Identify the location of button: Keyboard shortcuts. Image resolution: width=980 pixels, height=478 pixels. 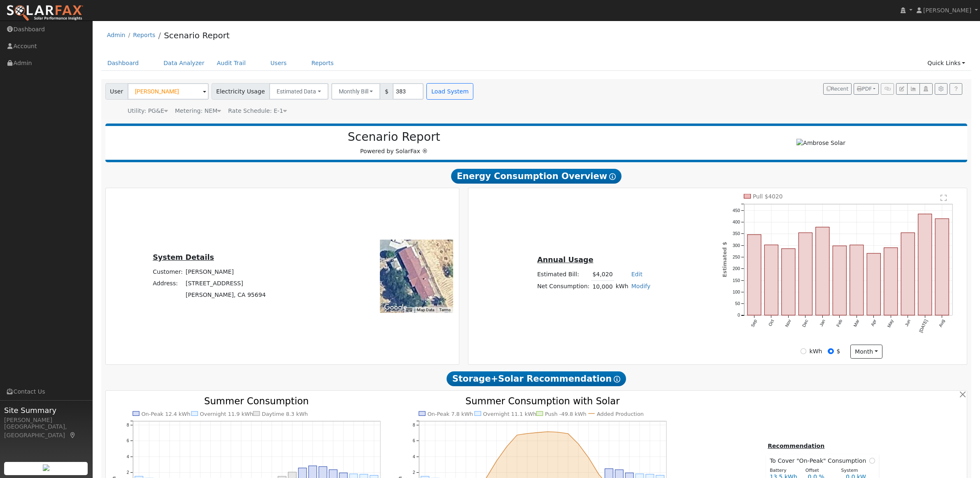
(409, 310).